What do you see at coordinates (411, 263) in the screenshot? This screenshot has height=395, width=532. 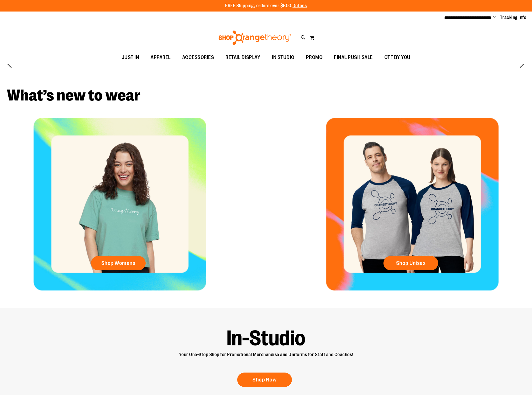 I see `span: Shop Unisex` at bounding box center [411, 263].